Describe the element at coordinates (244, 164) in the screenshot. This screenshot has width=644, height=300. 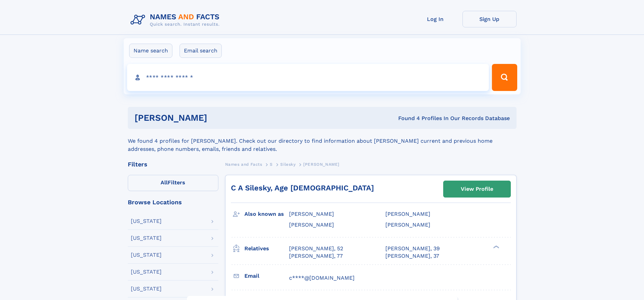
I see `a: Names and Facts` at that location.